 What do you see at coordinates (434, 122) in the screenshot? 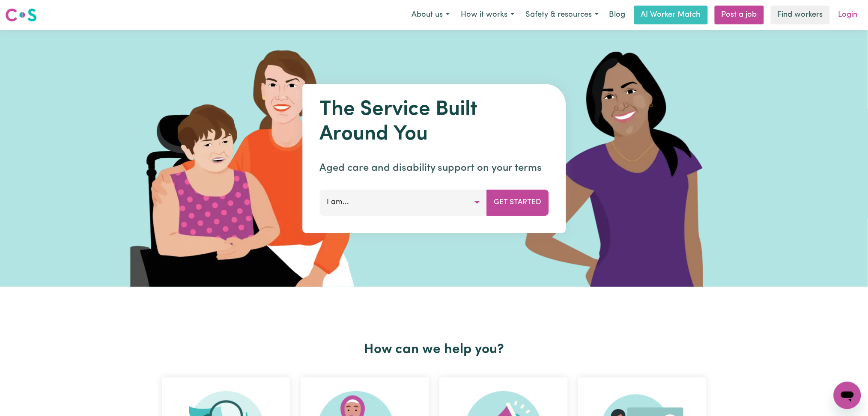
I see `h1: The Service Built Around You` at bounding box center [434, 122].